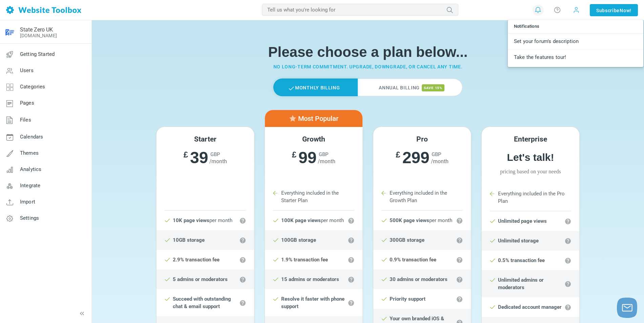  What do you see at coordinates (368, 52) in the screenshot?
I see `h1: Please choose a plan below...` at bounding box center [368, 52].